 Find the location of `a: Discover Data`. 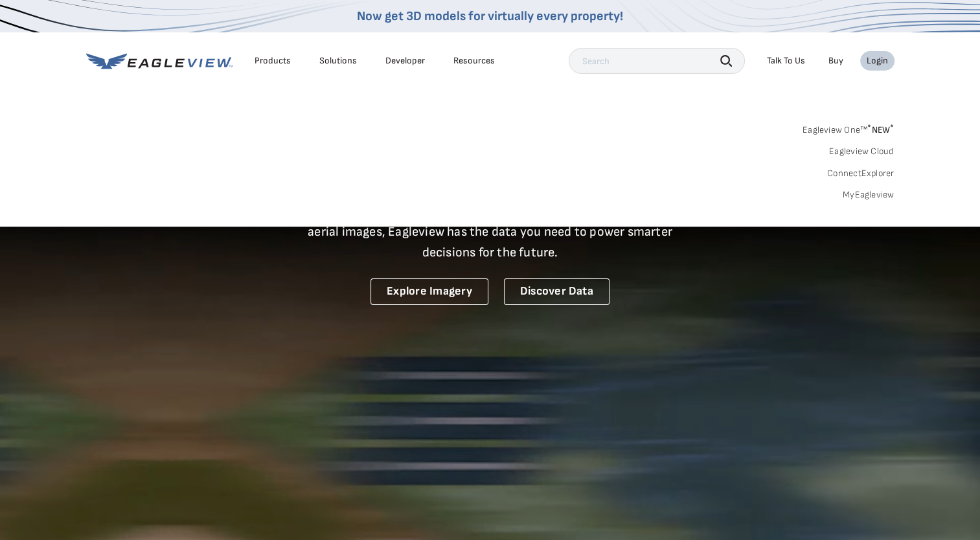

a: Discover Data is located at coordinates (557, 291).